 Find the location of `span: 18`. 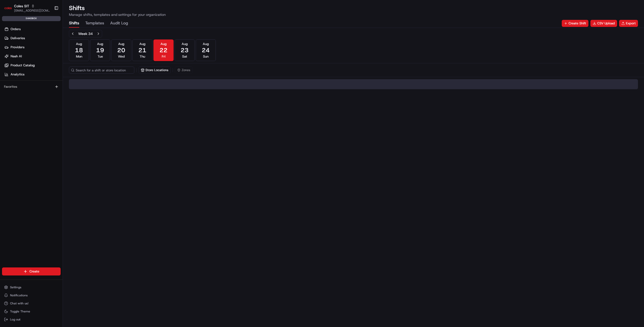

span: 18 is located at coordinates (79, 50).